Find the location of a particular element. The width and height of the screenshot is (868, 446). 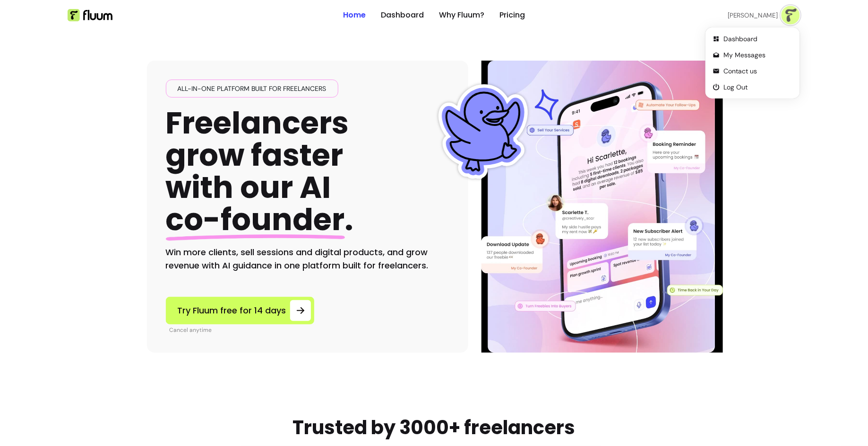

span: Contact us is located at coordinates (759, 71).